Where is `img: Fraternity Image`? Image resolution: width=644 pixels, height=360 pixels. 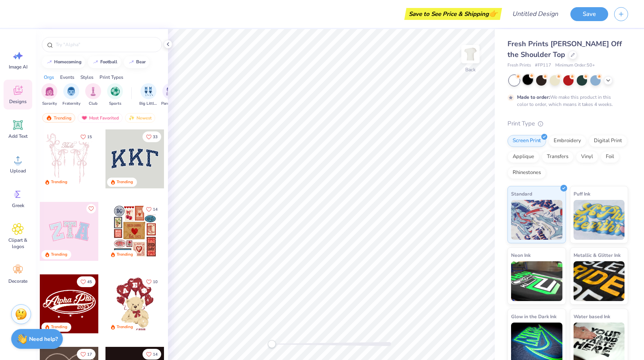
img: Fraternity Image is located at coordinates (71, 91).